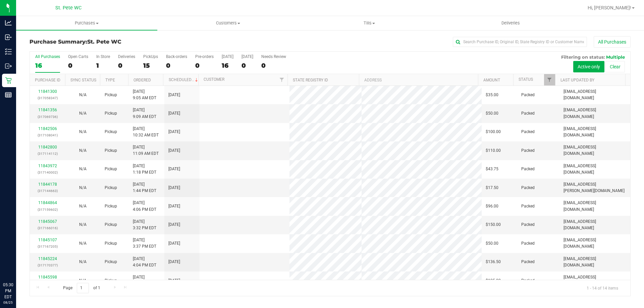 The height and width of the screenshot is (308, 644). Describe the element at coordinates (47, 246) in the screenshot. I see `p: (317167205)` at that location.